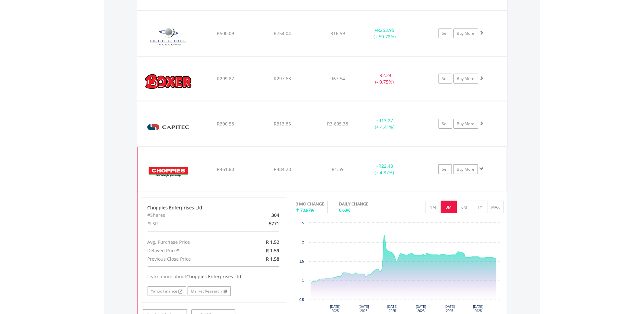  Describe the element at coordinates (338, 169) in the screenshot. I see `span: R1.59` at that location.